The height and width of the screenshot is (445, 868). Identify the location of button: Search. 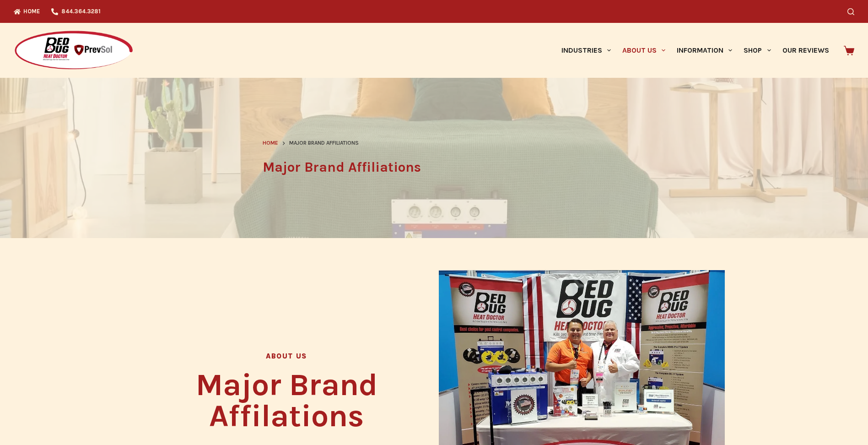
(850, 11).